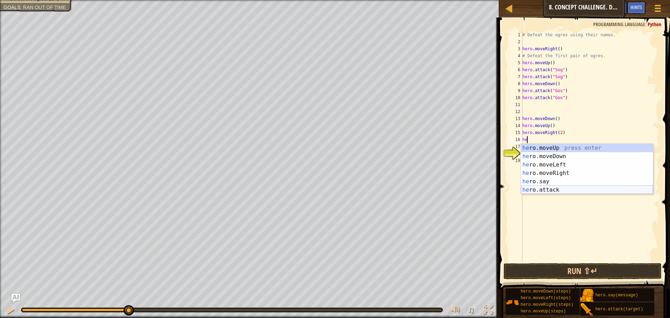  Describe the element at coordinates (515, 77) in the screenshot. I see `div: 7` at that location.